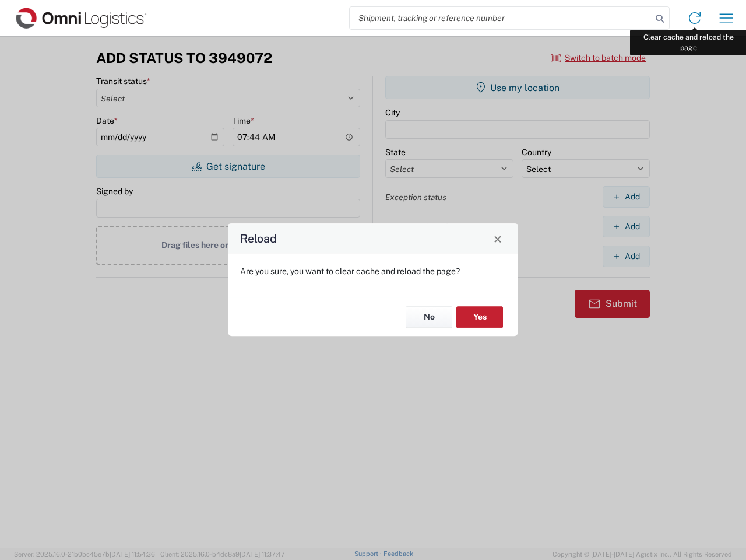 The width and height of the screenshot is (746, 560). What do you see at coordinates (501, 18) in the screenshot?
I see `input: Shipment, tracking or reference number` at bounding box center [501, 18].